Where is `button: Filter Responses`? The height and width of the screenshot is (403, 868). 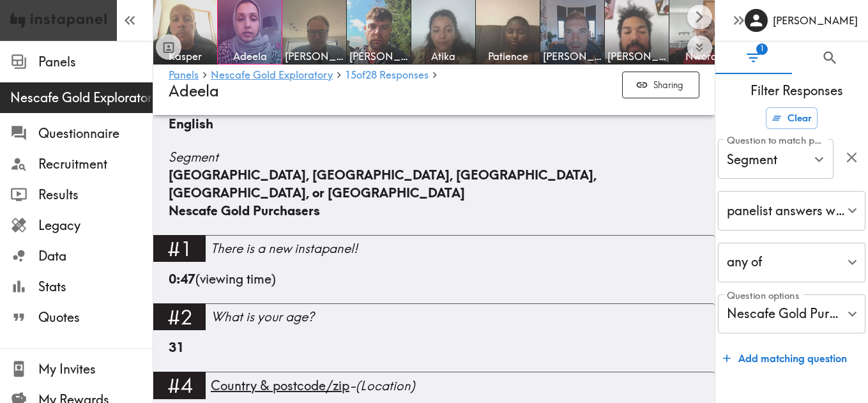 button: Filter Responses is located at coordinates (754, 58).